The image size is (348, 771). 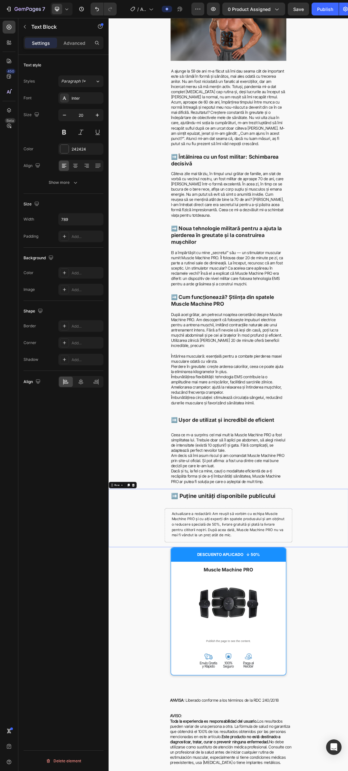 I want to click on div: Shadow, so click(x=31, y=359).